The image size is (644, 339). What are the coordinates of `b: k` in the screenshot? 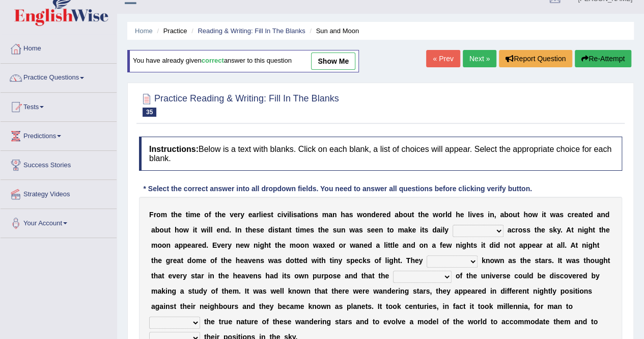 It's located at (410, 230).